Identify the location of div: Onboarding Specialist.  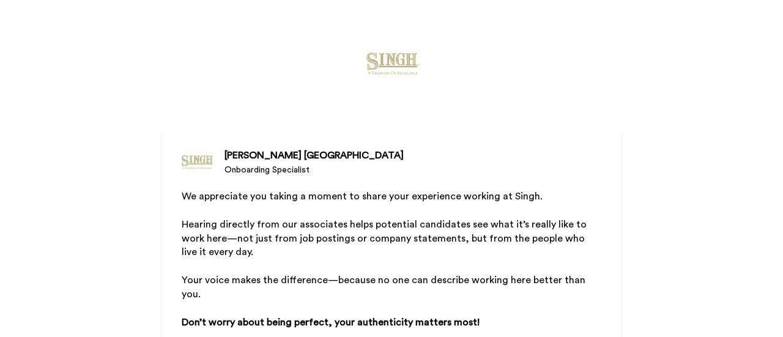
(314, 170).